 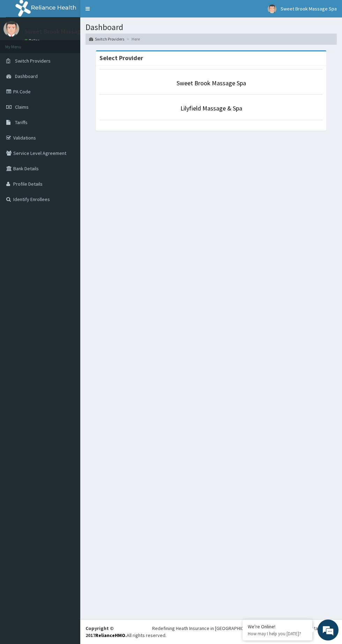 What do you see at coordinates (278, 633) in the screenshot?
I see `p: How may I help you today?` at bounding box center [278, 633].